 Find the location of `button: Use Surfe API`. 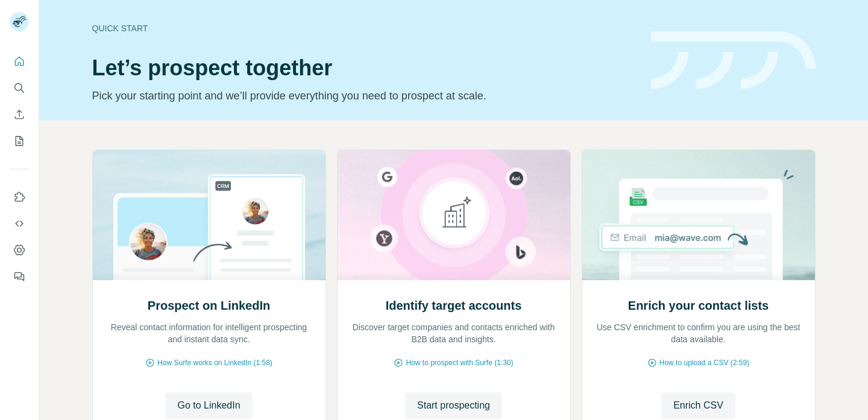

button: Use Surfe API is located at coordinates (19, 224).